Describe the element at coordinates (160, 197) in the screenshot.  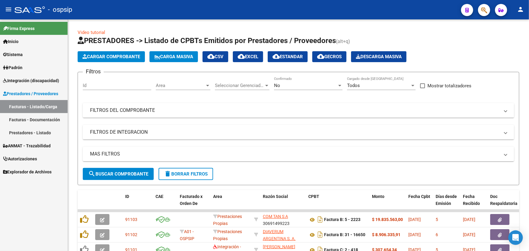
I see `span: CAE` at that location.